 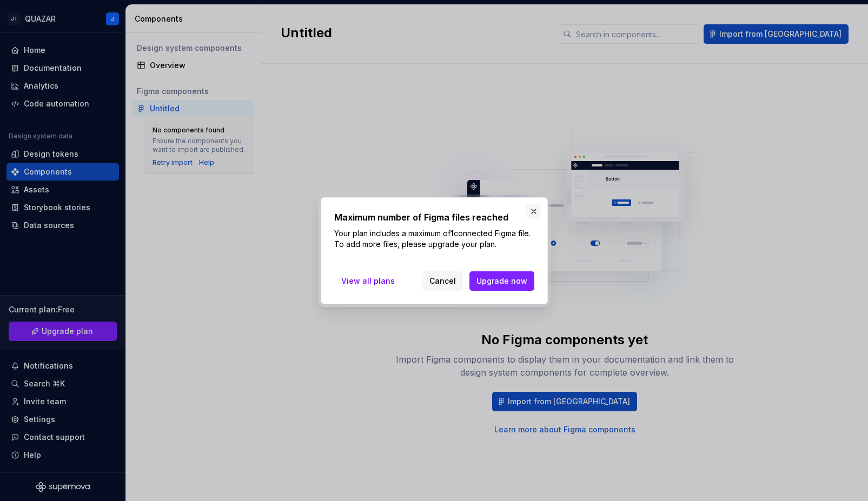 I want to click on a: View all plans, so click(x=368, y=281).